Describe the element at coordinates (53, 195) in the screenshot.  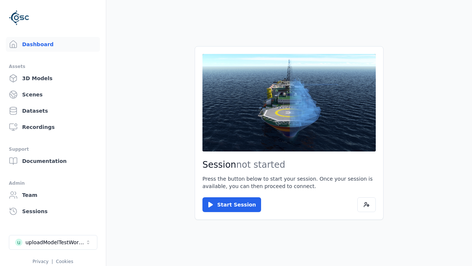
I see `a: Team` at that location.